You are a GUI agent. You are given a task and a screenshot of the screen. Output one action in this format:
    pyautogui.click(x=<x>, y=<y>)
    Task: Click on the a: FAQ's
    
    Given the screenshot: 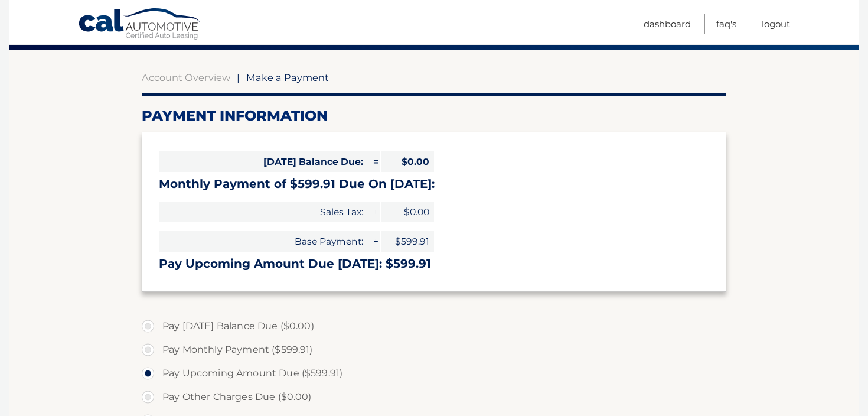 What is the action you would take?
    pyautogui.click(x=726, y=24)
    